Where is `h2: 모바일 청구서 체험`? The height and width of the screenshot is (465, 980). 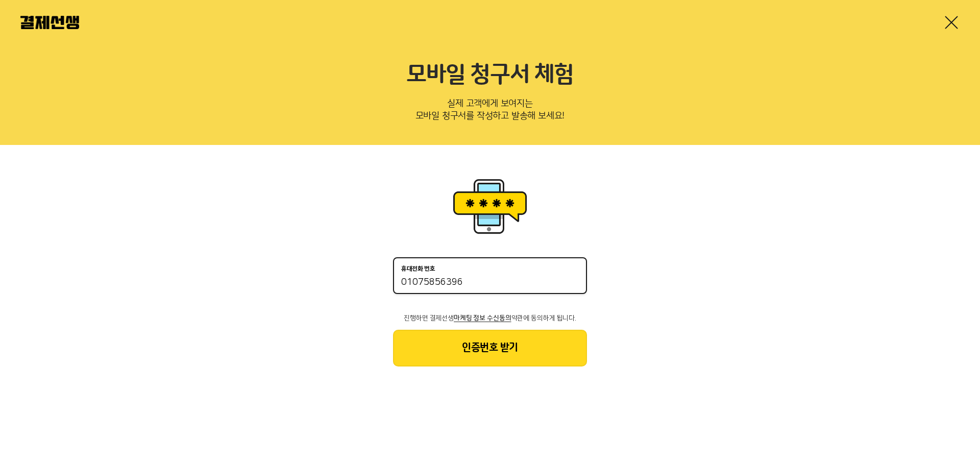
h2: 모바일 청구서 체험 is located at coordinates (490, 75).